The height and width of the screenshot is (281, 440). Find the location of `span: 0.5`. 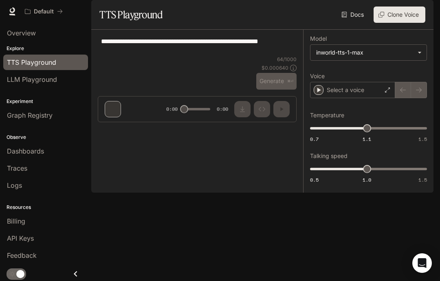

span: 0.5 is located at coordinates (314, 180).